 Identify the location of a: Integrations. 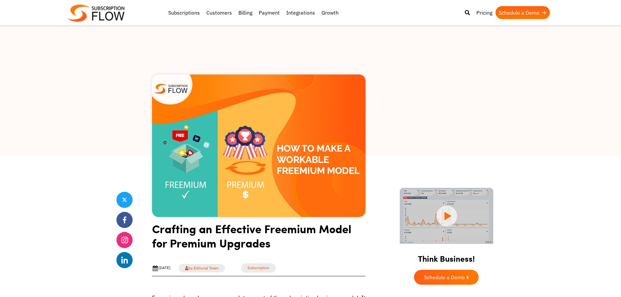
(301, 13).